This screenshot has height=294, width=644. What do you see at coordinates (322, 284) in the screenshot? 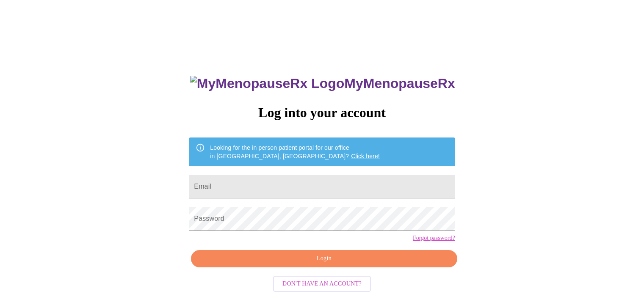
I see `button: Don't have an account?` at bounding box center [322, 284].